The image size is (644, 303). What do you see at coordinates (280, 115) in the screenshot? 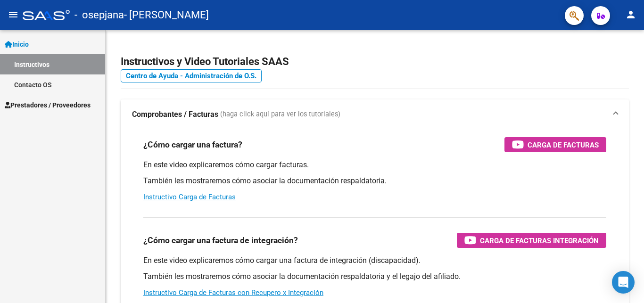
I see `span: (haga click aquí para ver los tutoriales)` at bounding box center [280, 115].